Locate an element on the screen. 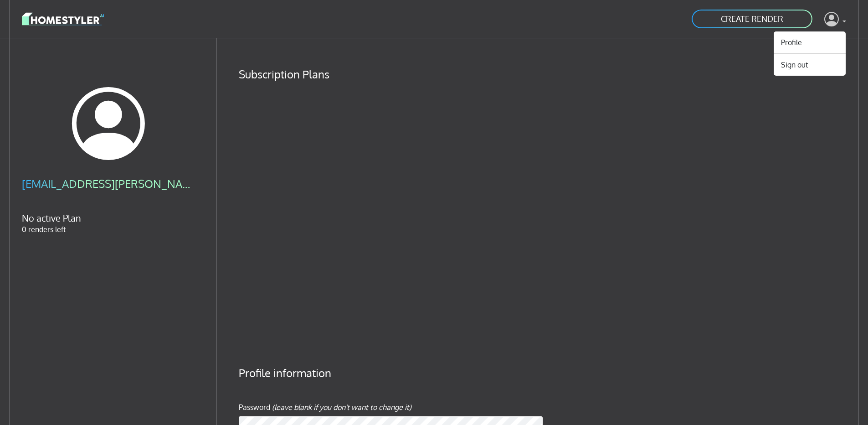 The image size is (868, 425). a: CREATE RENDER is located at coordinates (751, 18).